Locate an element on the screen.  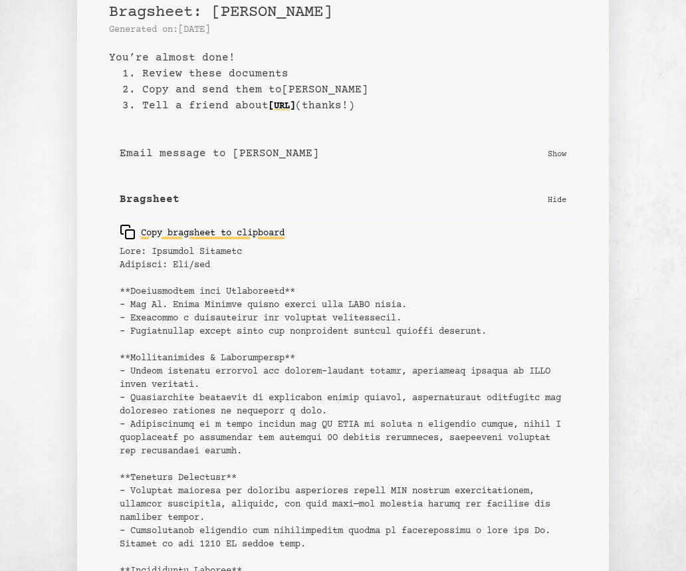
li: 1. Review these documents is located at coordinates (350, 74).